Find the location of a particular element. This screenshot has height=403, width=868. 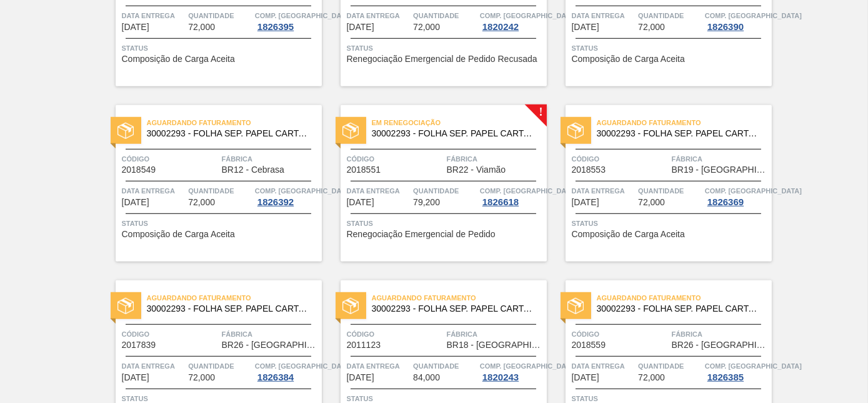

div: 1826385 is located at coordinates (726, 377).